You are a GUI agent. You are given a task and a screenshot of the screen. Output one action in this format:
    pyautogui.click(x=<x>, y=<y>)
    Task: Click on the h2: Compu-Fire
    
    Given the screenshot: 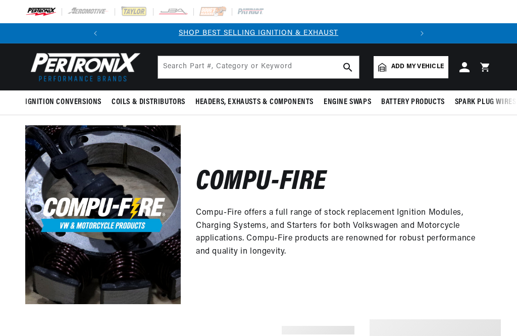 What is the action you would take?
    pyautogui.click(x=261, y=182)
    